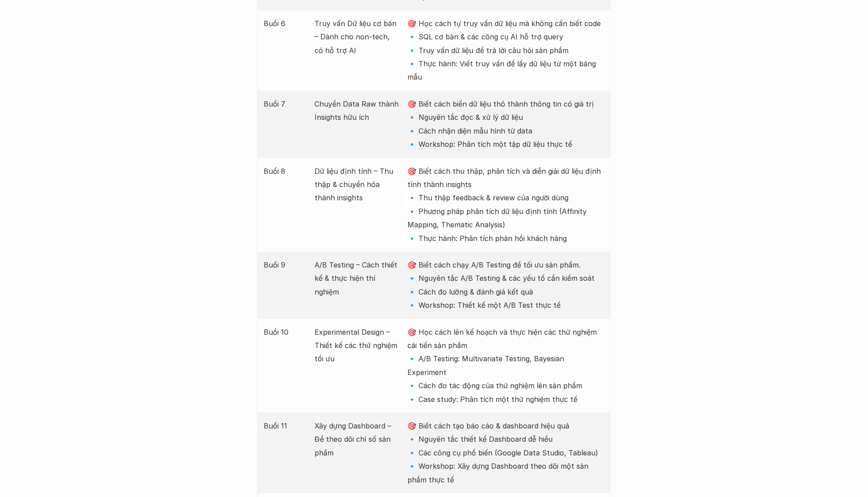  What do you see at coordinates (506, 285) in the screenshot?
I see `p: 🎯 Biết cách chạy A/B Testing để tối ưu sản phẩm. 🔹 Nguyên tắc A/B Testing & các yếu tố cần kiểm s...` at bounding box center [506, 285].